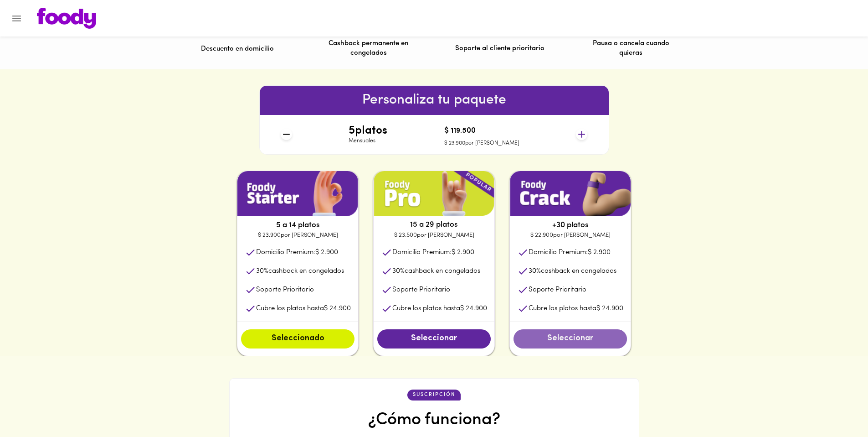 The width and height of the screenshot is (868, 437). What do you see at coordinates (570, 225) in the screenshot?
I see `p: +30 platos` at bounding box center [570, 225].